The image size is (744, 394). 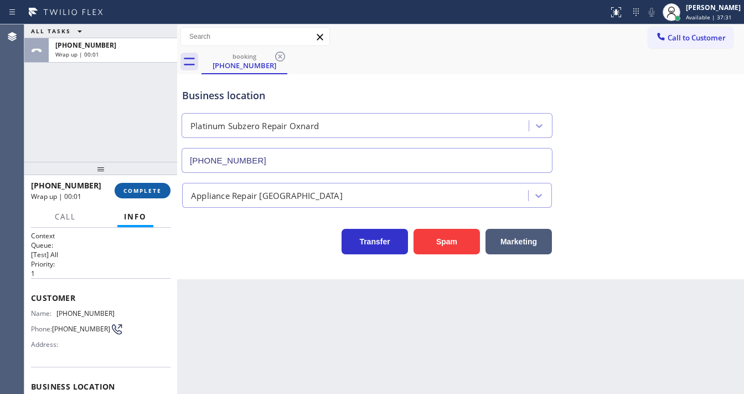 What do you see at coordinates (142, 190) in the screenshot?
I see `button: COMPLETE` at bounding box center [142, 190].